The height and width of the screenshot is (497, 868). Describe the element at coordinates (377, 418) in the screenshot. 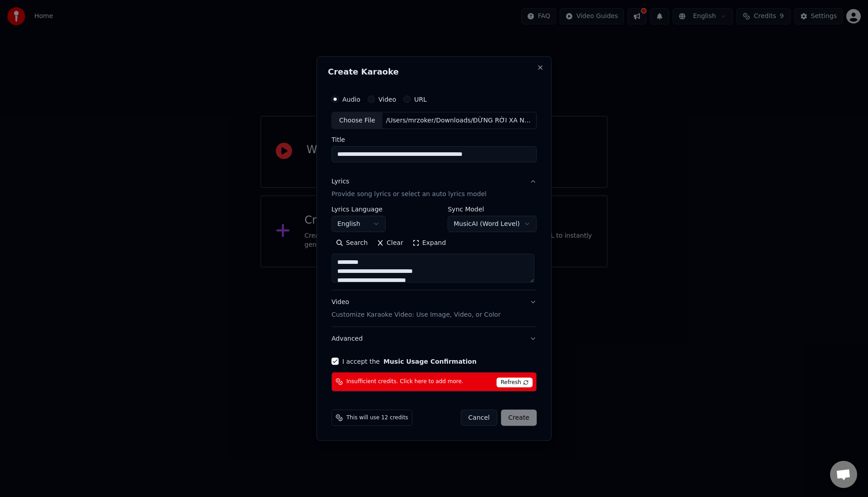

I see `span: This will use 12 credits` at that location.